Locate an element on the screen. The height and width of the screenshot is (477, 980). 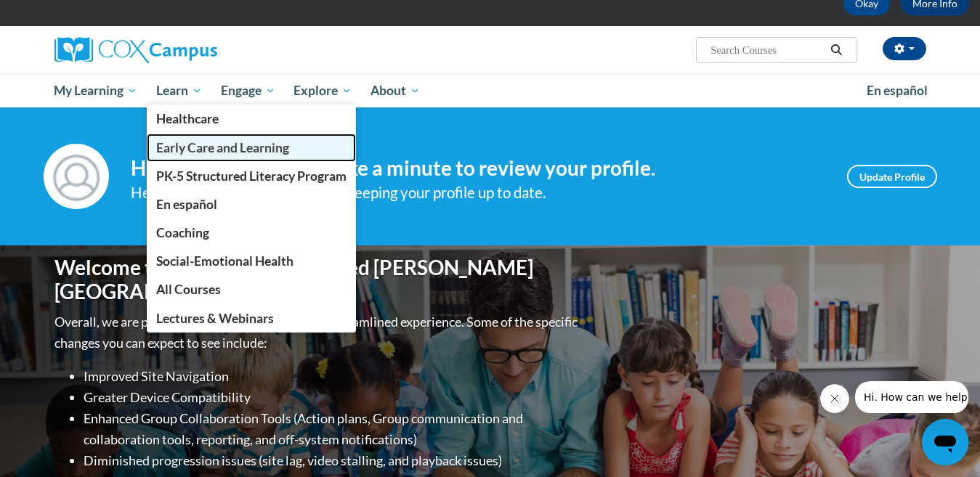
a: About is located at coordinates (395, 91).